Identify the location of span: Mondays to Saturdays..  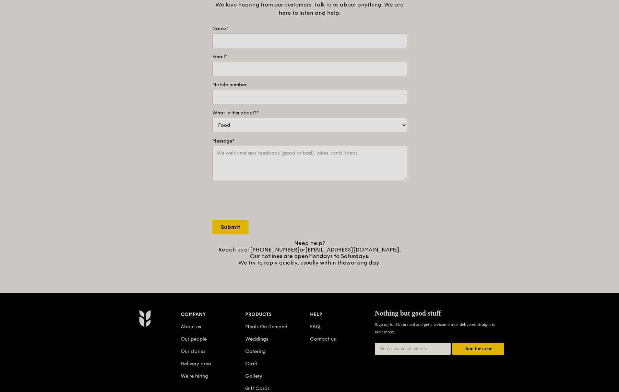
(339, 256).